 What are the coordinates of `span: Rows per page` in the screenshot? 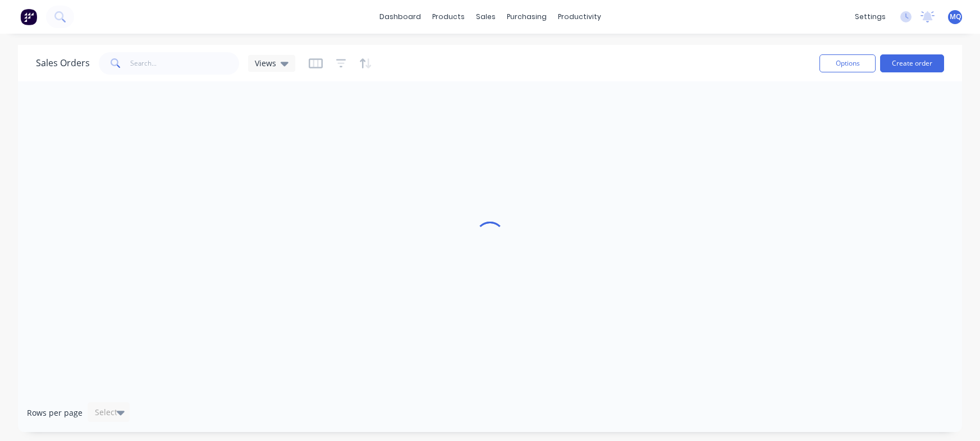 It's located at (55, 413).